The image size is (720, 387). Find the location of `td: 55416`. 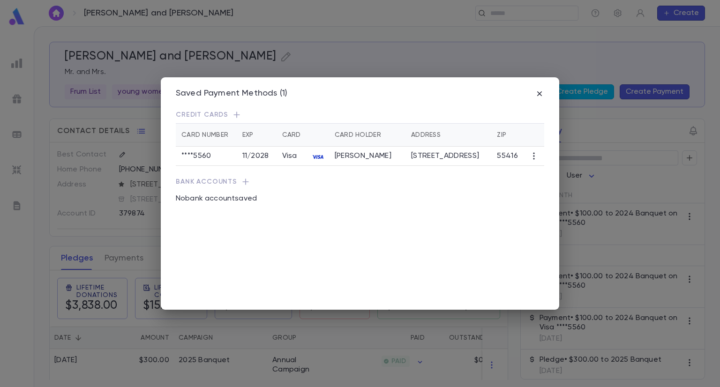

td: 55416 is located at coordinates (507, 156).